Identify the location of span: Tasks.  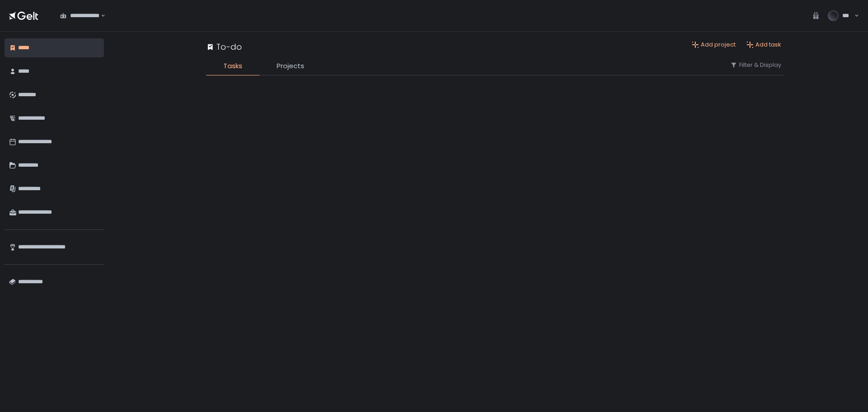
(233, 66).